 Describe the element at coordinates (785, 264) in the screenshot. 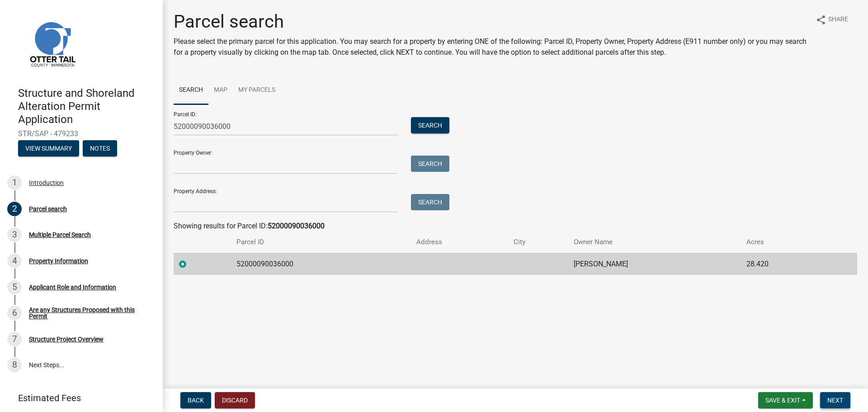

I see `td: 28.420` at that location.